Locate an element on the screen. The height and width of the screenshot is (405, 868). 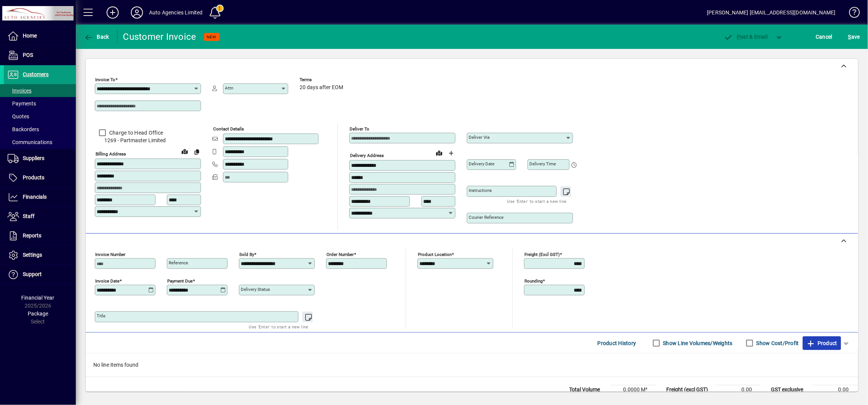
a: Settings is located at coordinates (40, 255).